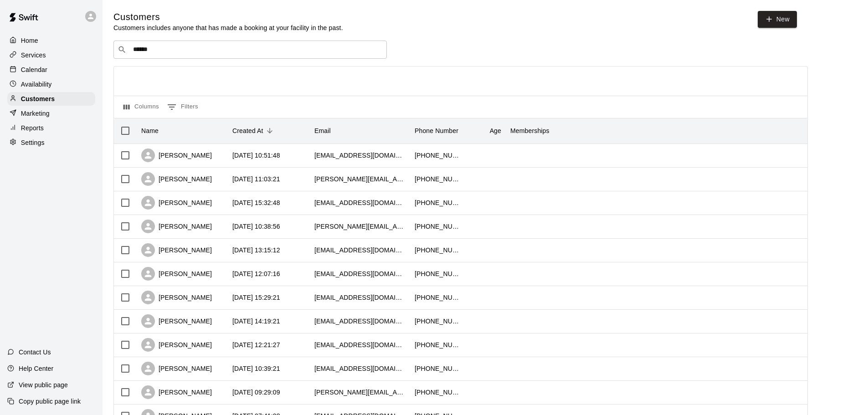  I want to click on div: 5villalvazos@gmail.com, so click(360, 369).